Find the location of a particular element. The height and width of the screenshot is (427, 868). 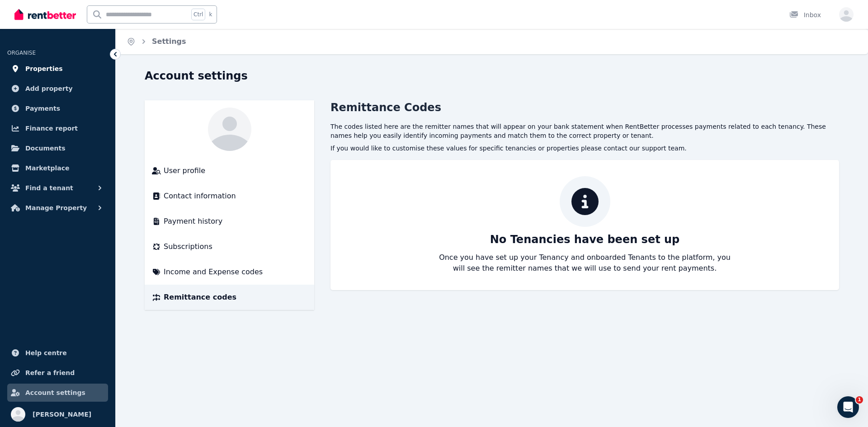

a: User profile is located at coordinates (229, 171).